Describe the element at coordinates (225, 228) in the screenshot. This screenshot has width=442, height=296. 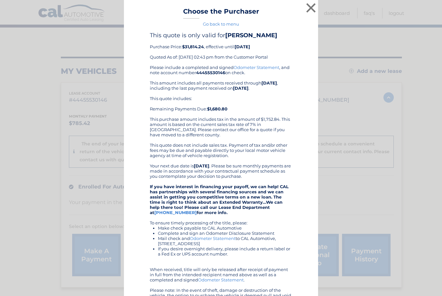
I see `li: Make check payable to CAL Automotive` at that location.